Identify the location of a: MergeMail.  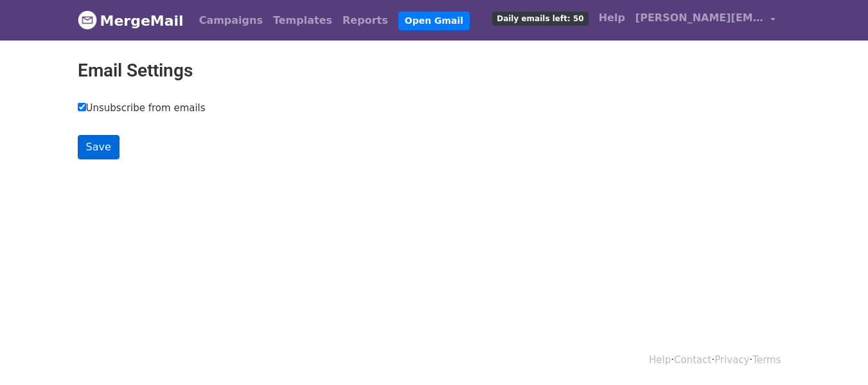
(130, 21).